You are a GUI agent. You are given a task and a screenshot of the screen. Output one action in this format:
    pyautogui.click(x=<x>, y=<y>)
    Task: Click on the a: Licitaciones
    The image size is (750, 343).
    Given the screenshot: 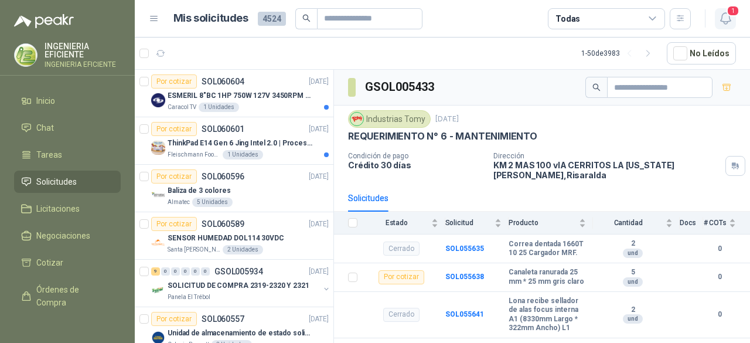 What is the action you would take?
    pyautogui.click(x=67, y=209)
    